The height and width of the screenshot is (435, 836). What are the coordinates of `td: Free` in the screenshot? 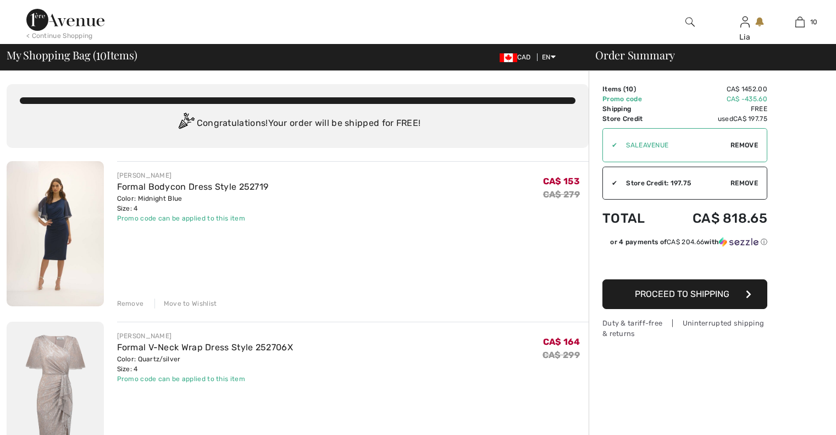 It's located at (714, 109).